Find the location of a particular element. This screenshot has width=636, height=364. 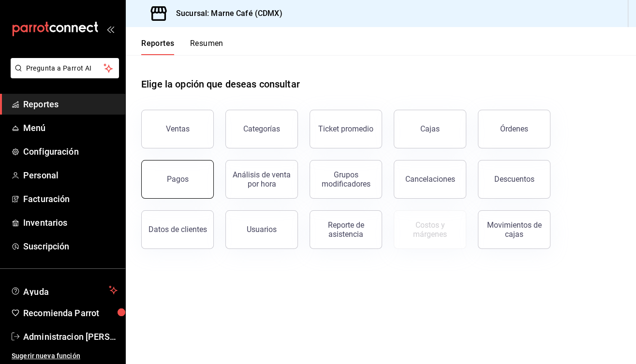

span: Configuración is located at coordinates (70, 151).